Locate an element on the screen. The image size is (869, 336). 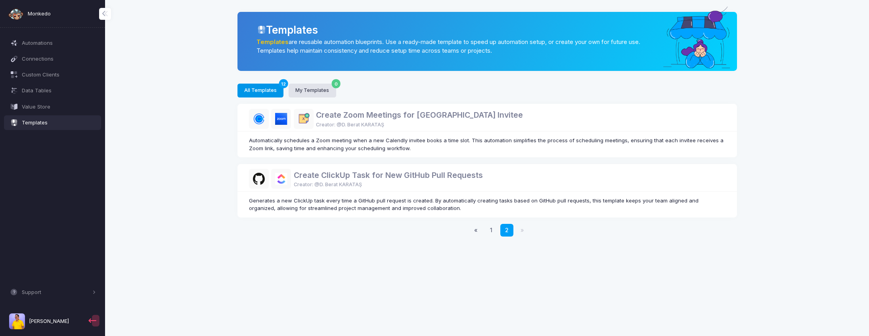
span: Data Tables is located at coordinates (59, 91).